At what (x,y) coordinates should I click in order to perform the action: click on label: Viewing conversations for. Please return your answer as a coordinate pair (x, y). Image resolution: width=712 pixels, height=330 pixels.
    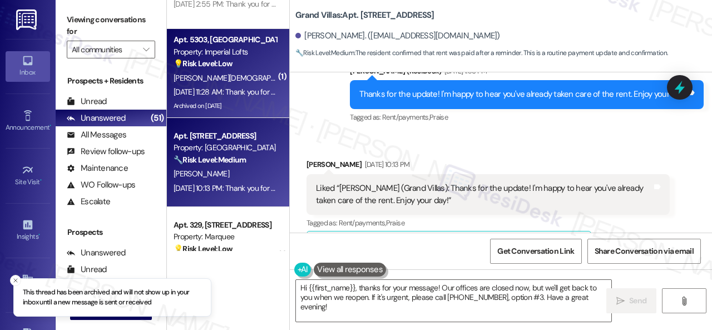
    Looking at the image, I should click on (111, 26).